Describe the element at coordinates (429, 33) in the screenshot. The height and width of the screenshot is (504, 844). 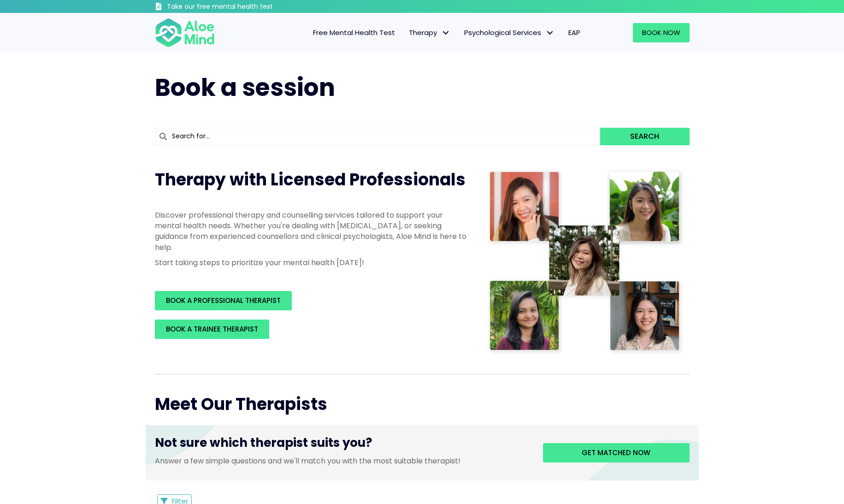
I see `span: Therapy` at that location.